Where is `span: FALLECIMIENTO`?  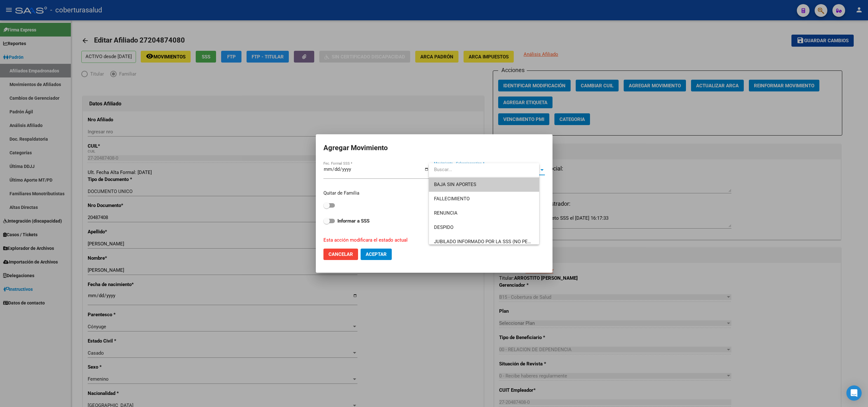
span: FALLECIMIENTO is located at coordinates (452, 199).